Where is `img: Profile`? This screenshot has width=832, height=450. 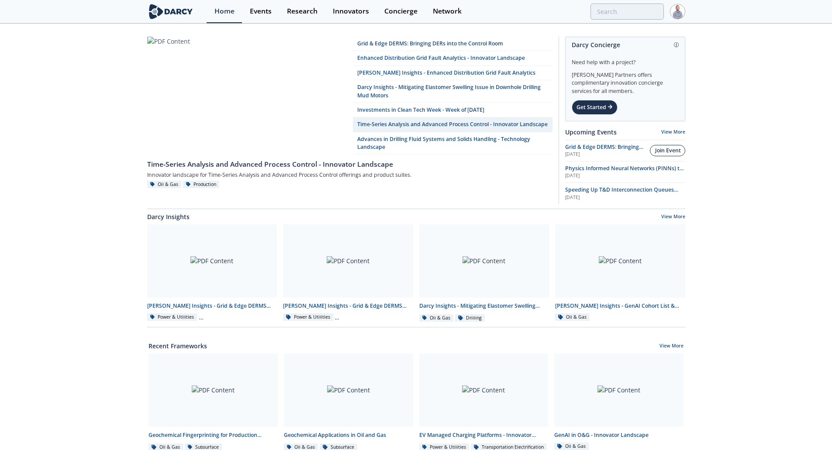 img: Profile is located at coordinates (677, 11).